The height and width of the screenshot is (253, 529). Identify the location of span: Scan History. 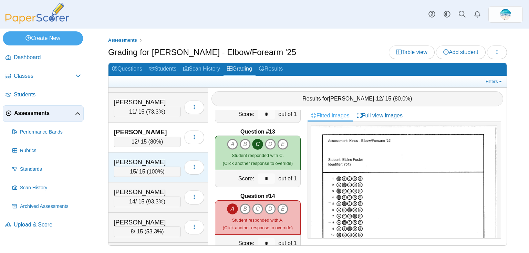
(50, 188).